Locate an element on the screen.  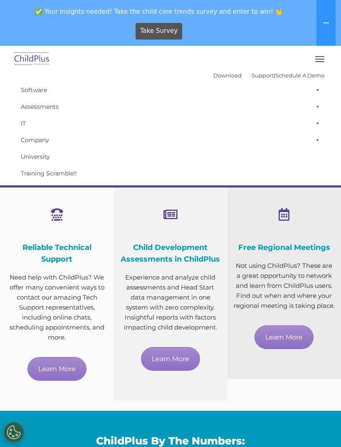
span: Reliable Technical Support is located at coordinates (57, 253).